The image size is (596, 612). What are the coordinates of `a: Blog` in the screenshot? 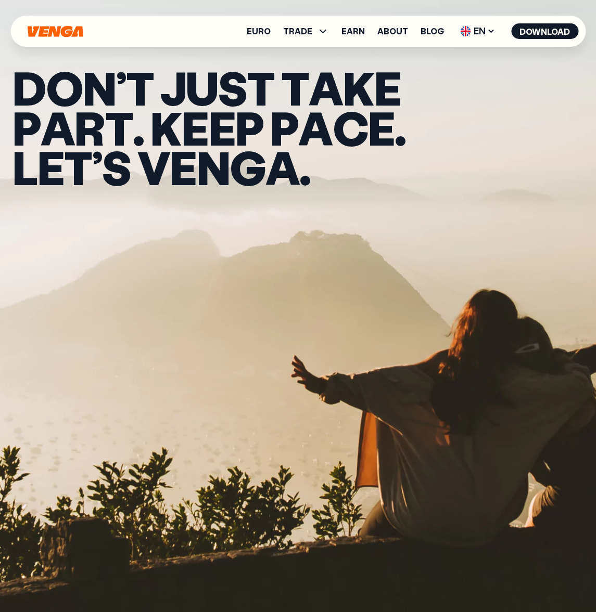 It's located at (432, 31).